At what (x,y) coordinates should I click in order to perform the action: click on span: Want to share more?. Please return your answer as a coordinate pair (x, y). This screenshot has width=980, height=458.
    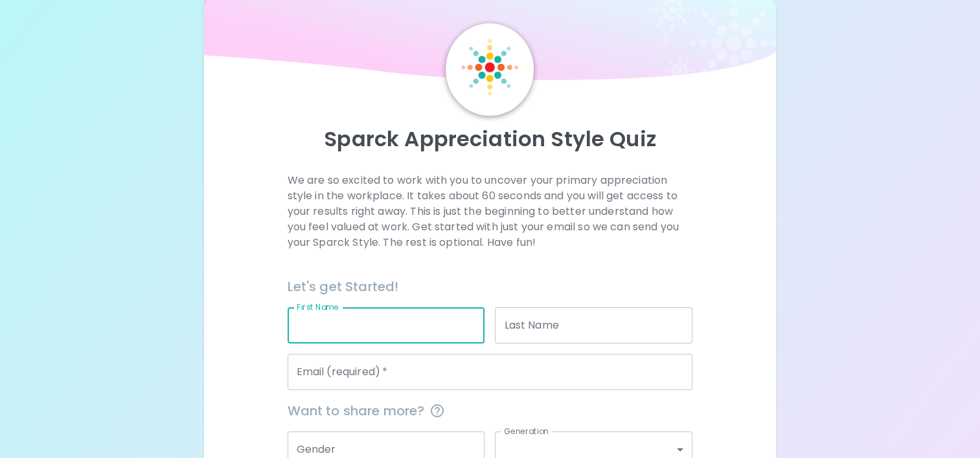
    Looking at the image, I should click on (490, 411).